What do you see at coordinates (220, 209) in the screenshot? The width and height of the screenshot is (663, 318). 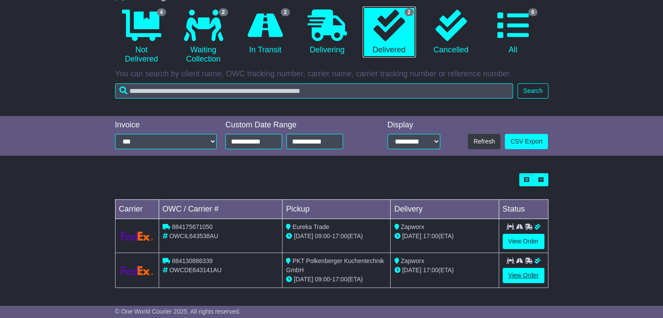 I see `td: OWC / Carrier #` at bounding box center [220, 209].